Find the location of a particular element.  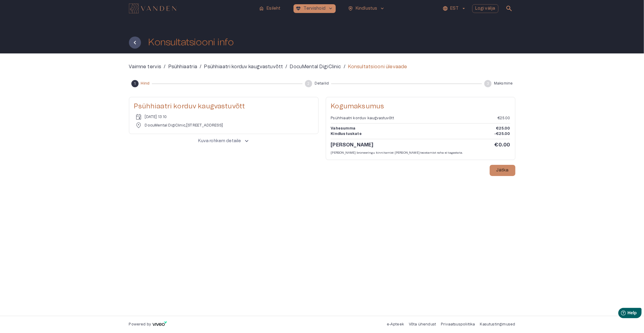

a: Vaimne tervis is located at coordinates (145, 67).